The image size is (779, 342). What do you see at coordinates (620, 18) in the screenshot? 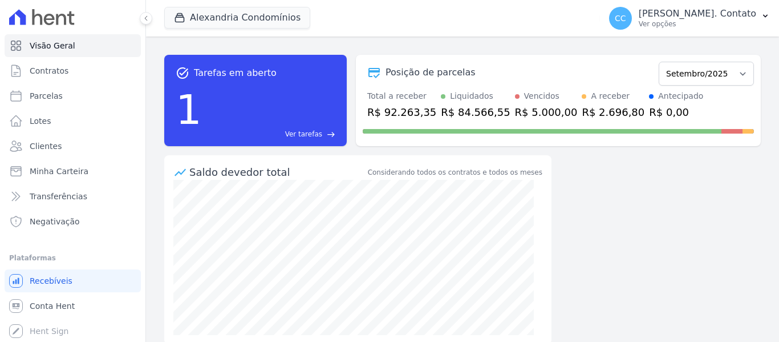
I see `span: CC` at bounding box center [620, 18].